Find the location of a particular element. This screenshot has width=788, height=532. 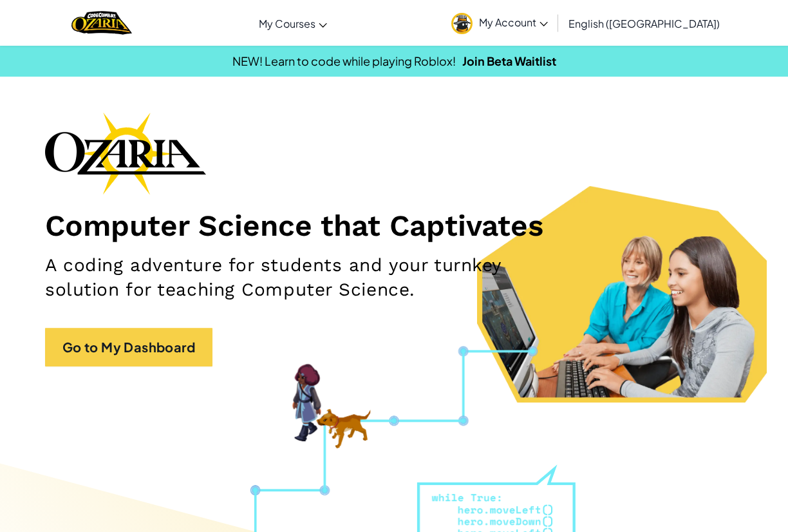

a: Ozaria by CodeCombat logo is located at coordinates (101, 23).